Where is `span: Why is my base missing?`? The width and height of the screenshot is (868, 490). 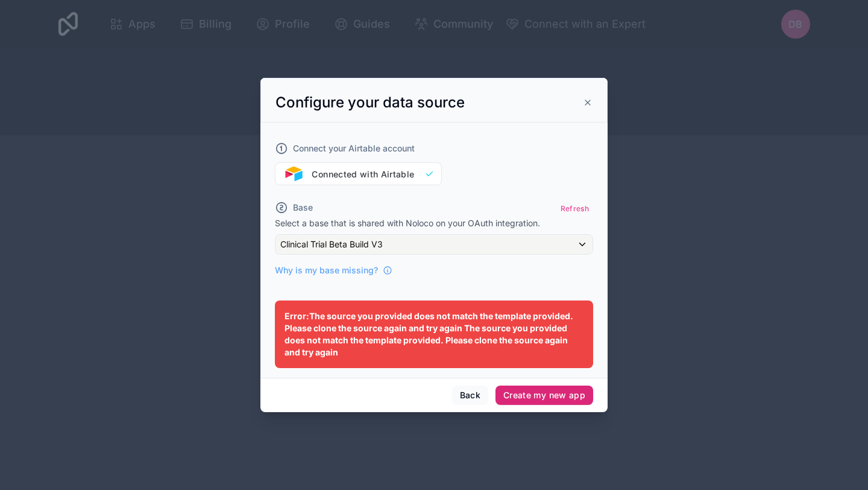
span: Why is my base missing? is located at coordinates (326, 270).